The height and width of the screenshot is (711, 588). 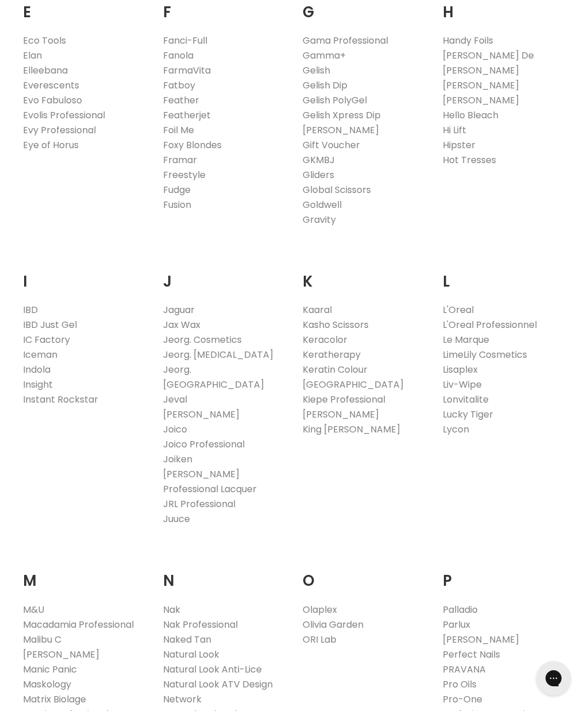 I want to click on a: PRAVANA, so click(x=464, y=669).